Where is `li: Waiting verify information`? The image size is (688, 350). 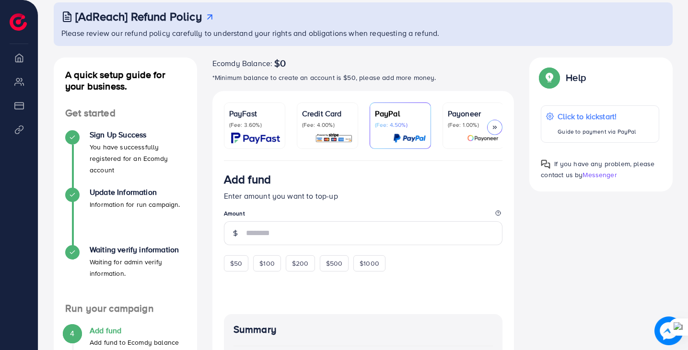 li: Waiting verify information is located at coordinates (125, 274).